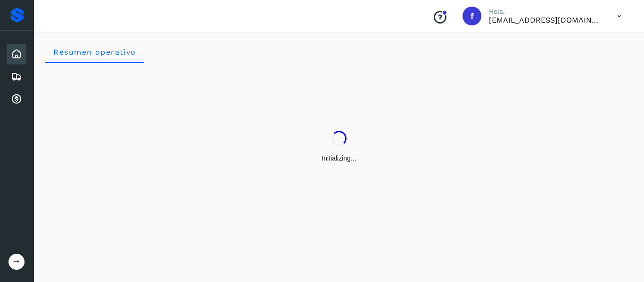 The height and width of the screenshot is (282, 644). Describe the element at coordinates (17, 77) in the screenshot. I see `div: Embarques` at that location.